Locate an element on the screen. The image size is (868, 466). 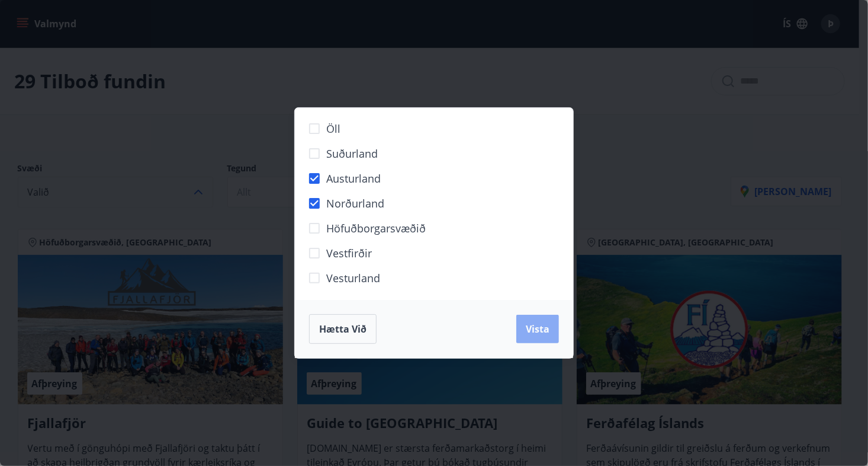
span: Norðurland is located at coordinates (355, 203).